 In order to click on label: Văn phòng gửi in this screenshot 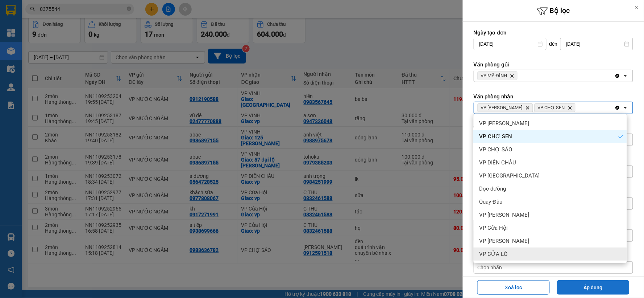, I will do `click(553, 65)`.